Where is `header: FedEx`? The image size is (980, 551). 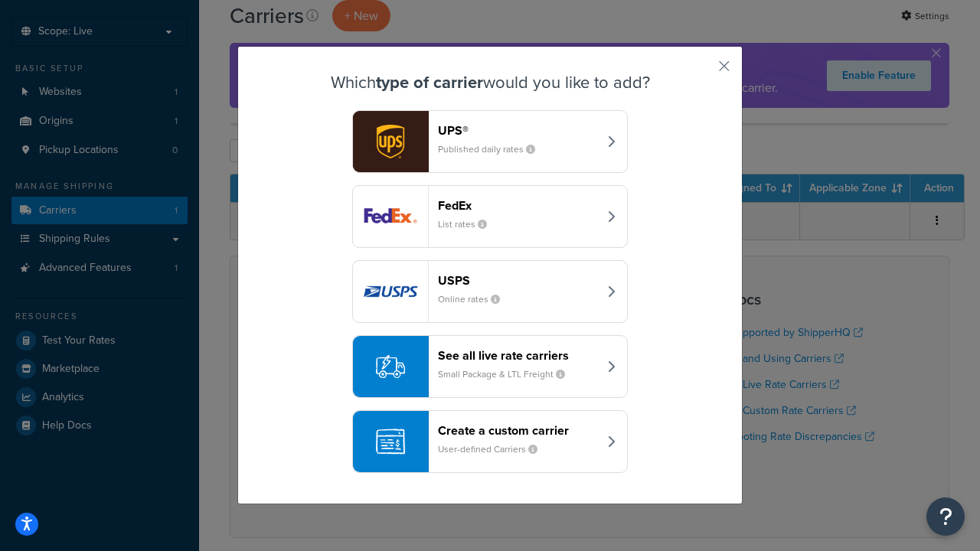 header: FedEx is located at coordinates (518, 205).